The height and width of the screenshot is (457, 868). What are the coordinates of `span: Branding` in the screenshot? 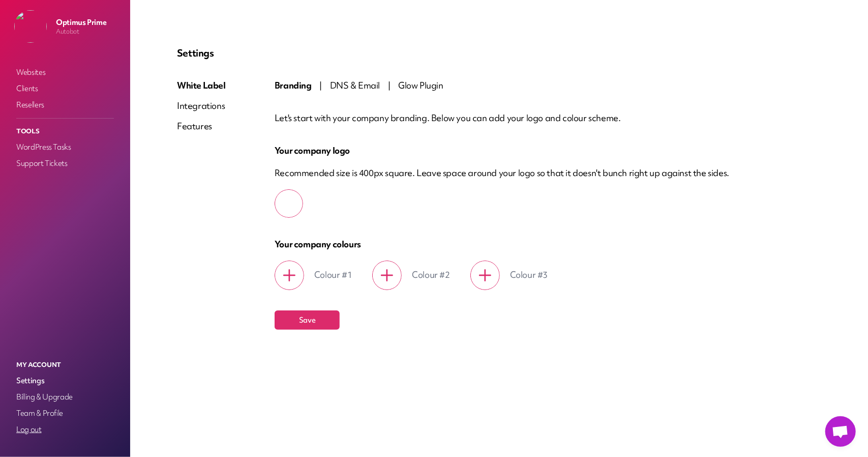 It's located at (293, 85).